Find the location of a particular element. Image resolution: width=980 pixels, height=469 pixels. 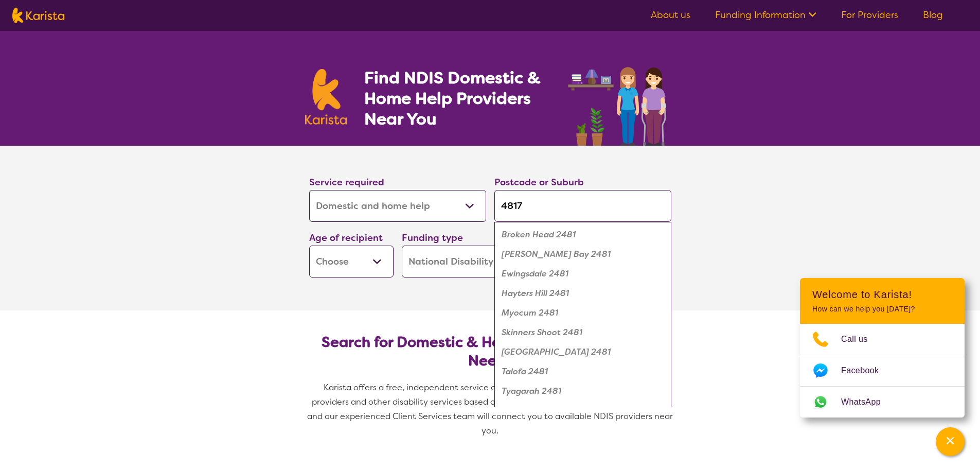

div: Farrars Creek 4481 is located at coordinates (583, 411).